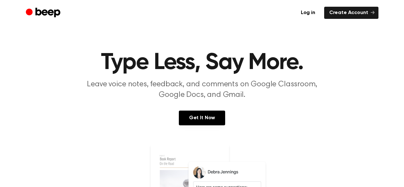  Describe the element at coordinates (202, 63) in the screenshot. I see `h1: Type Less, Say More.` at that location.